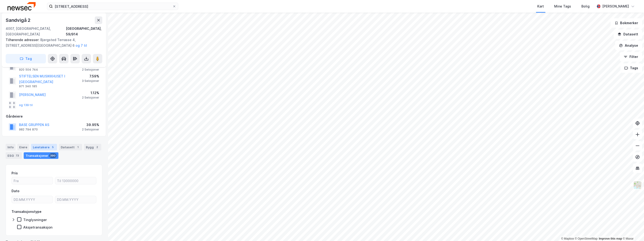  I want to click on div: Gårdeiere, so click(54, 116).